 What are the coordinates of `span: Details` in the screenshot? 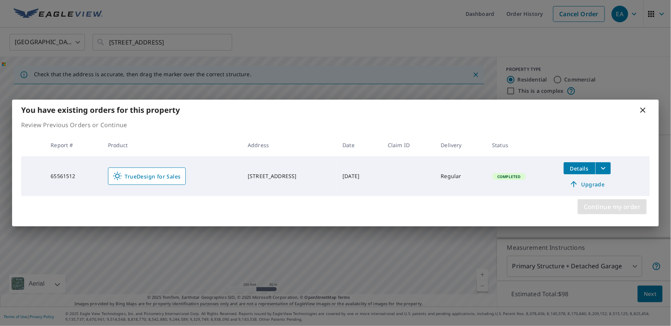 It's located at (579, 168).